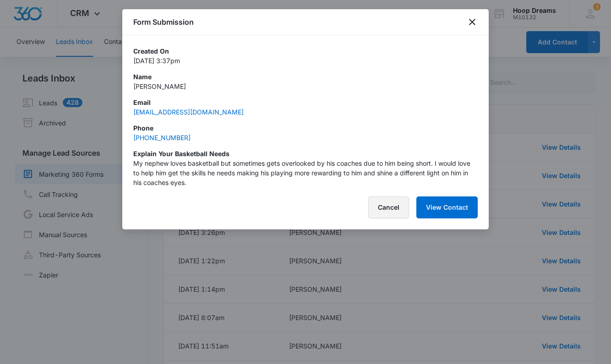 The width and height of the screenshot is (611, 364). What do you see at coordinates (389, 207) in the screenshot?
I see `button: Cancel` at bounding box center [389, 207].